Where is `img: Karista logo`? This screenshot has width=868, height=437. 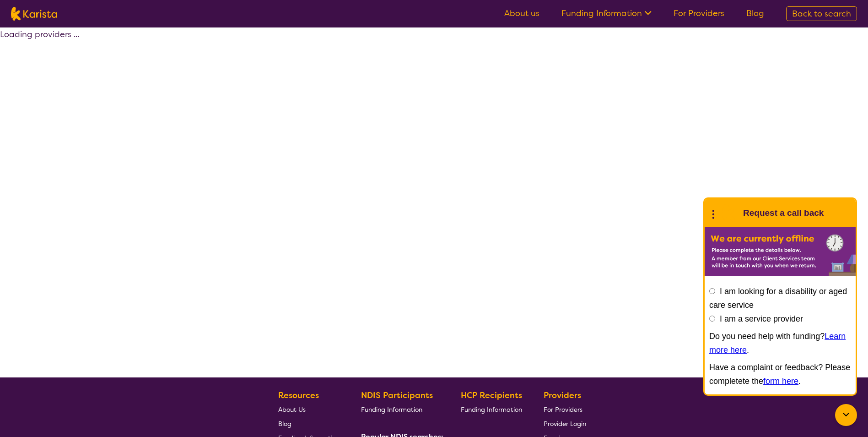
img: Karista logo is located at coordinates (34, 14).